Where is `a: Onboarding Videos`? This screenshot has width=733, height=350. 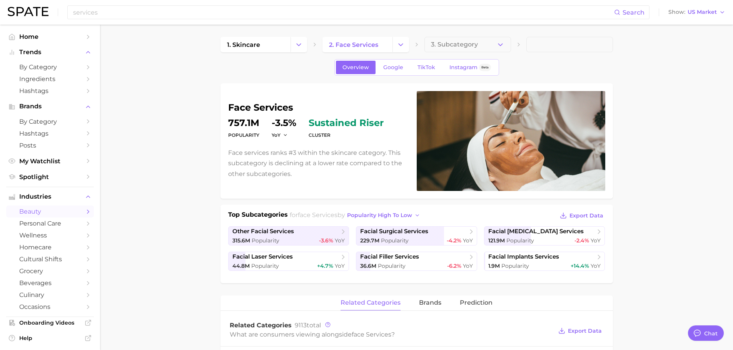
a: Onboarding Videos is located at coordinates (50, 323).